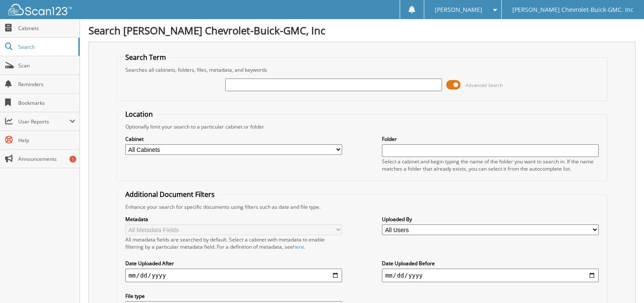 The height and width of the screenshot is (303, 644). What do you see at coordinates (47, 84) in the screenshot?
I see `span: Reminders` at bounding box center [47, 84].